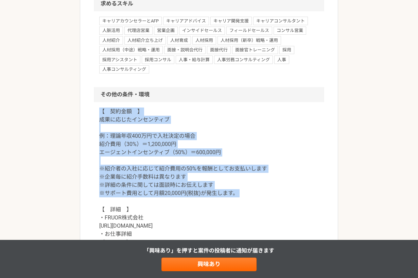 Image resolution: width=418 pixels, height=278 pixels. What do you see at coordinates (219, 50) in the screenshot?
I see `span: 面接代行` at bounding box center [219, 50].